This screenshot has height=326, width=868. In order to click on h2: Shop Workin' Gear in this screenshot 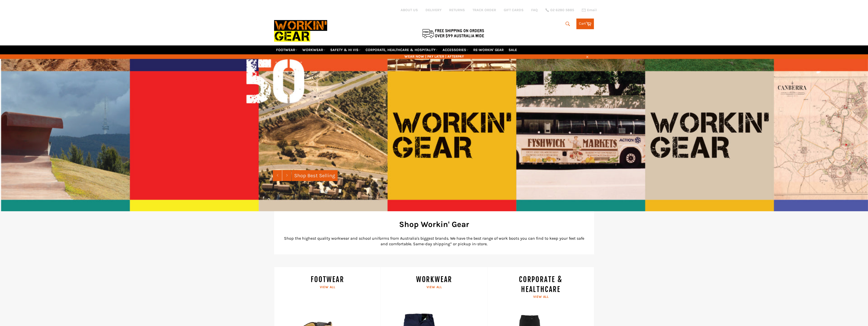, I will do `click(434, 224)`.